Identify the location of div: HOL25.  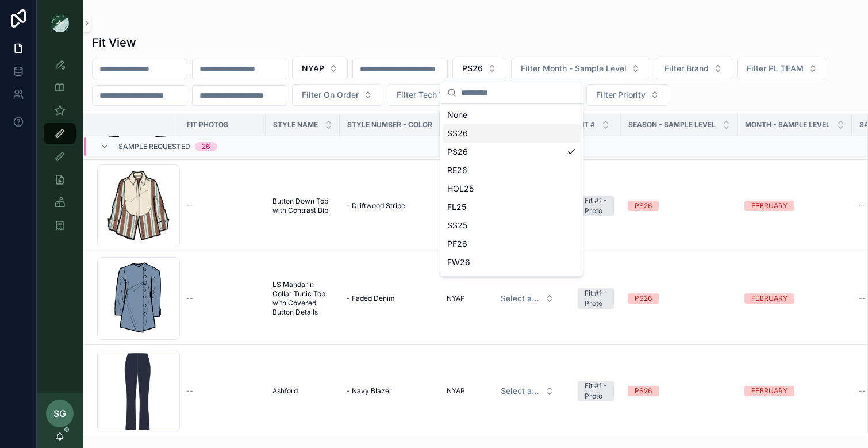
(511, 189).